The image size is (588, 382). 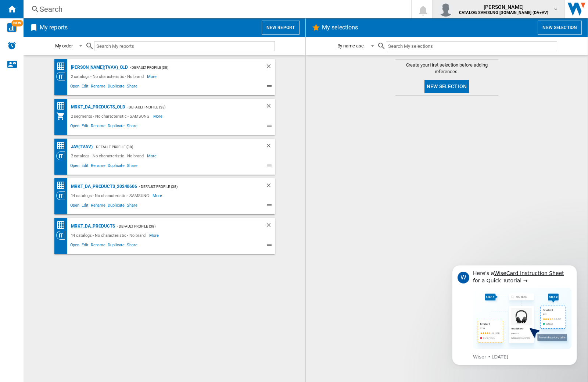 I want to click on h2: My selections, so click(x=340, y=27).